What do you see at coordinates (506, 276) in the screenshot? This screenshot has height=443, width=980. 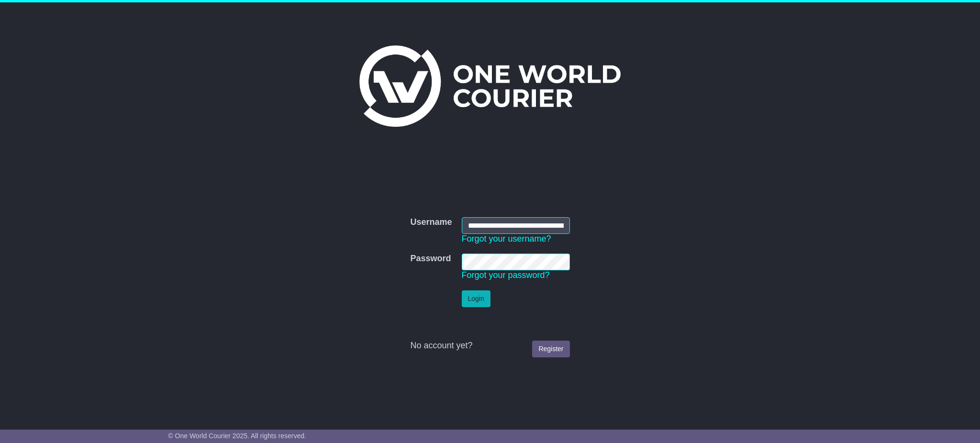 I see `a: Forgot your password?` at bounding box center [506, 276].